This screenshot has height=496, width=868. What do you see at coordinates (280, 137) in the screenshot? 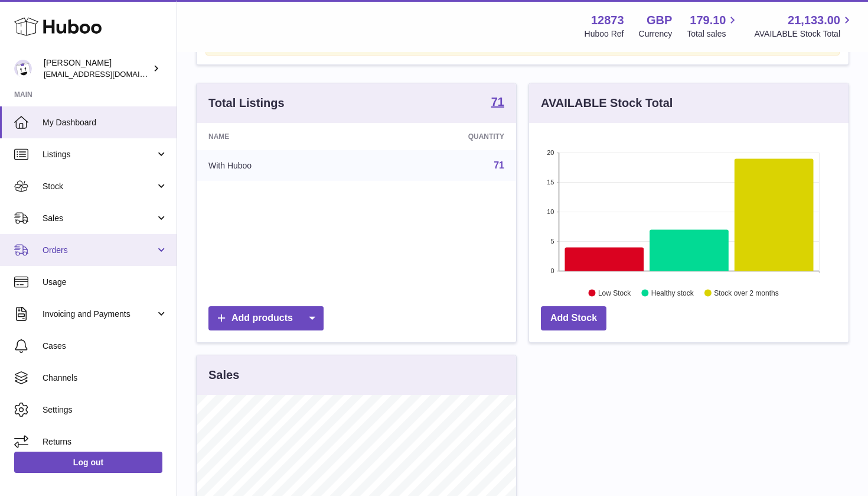
I see `th: Name` at bounding box center [280, 137].